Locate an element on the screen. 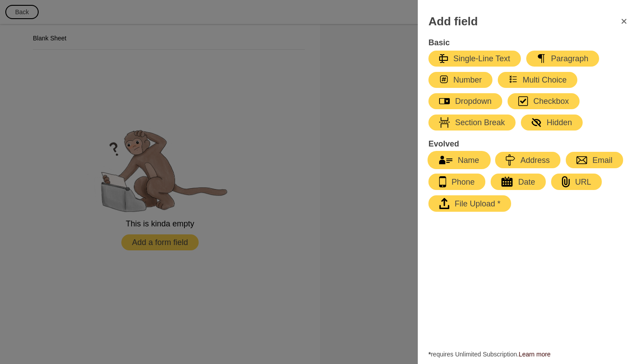 This screenshot has width=640, height=364. button: Paragraph is located at coordinates (563, 59).